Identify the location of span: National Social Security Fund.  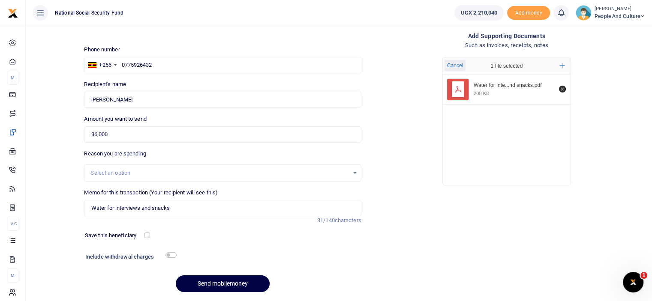
(89, 13).